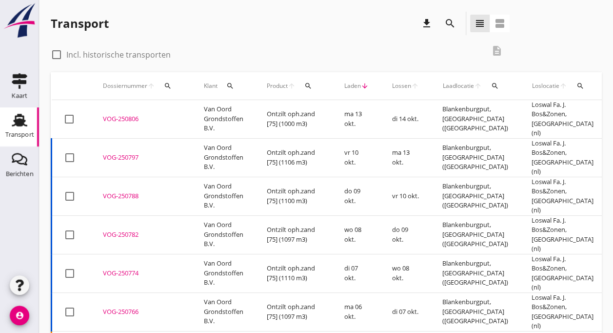 This screenshot has width=613, height=333. Describe the element at coordinates (277, 86) in the screenshot. I see `span: Product` at that location.